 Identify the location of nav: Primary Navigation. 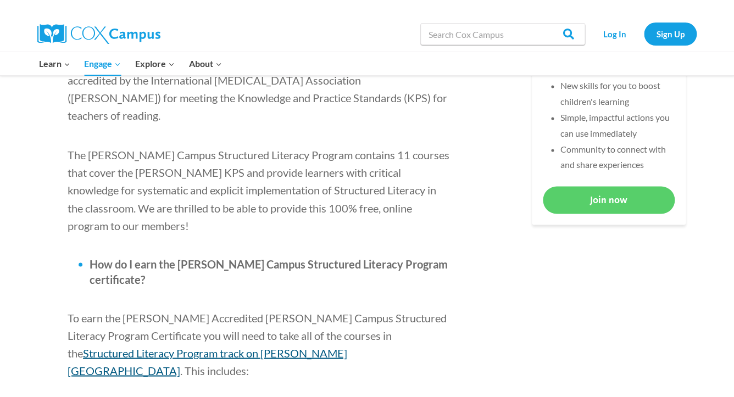
(130, 64).